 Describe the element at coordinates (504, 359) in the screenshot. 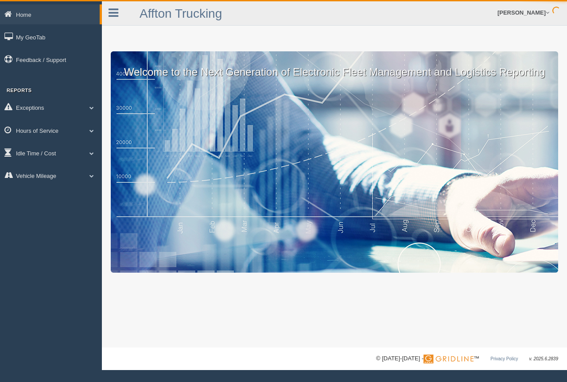

I see `a: Privacy Policy` at that location.